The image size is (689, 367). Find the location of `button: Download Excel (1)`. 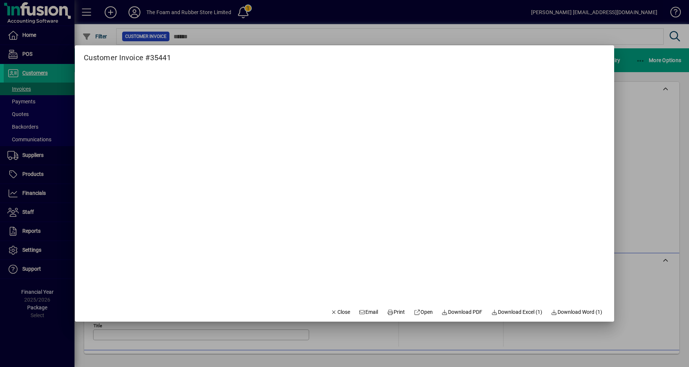

button: Download Excel (1) is located at coordinates (516, 312).